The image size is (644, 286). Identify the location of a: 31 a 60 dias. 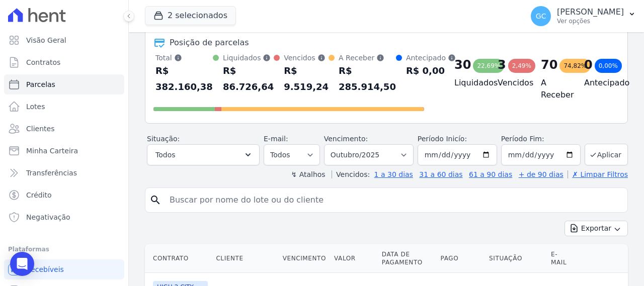
(441, 174).